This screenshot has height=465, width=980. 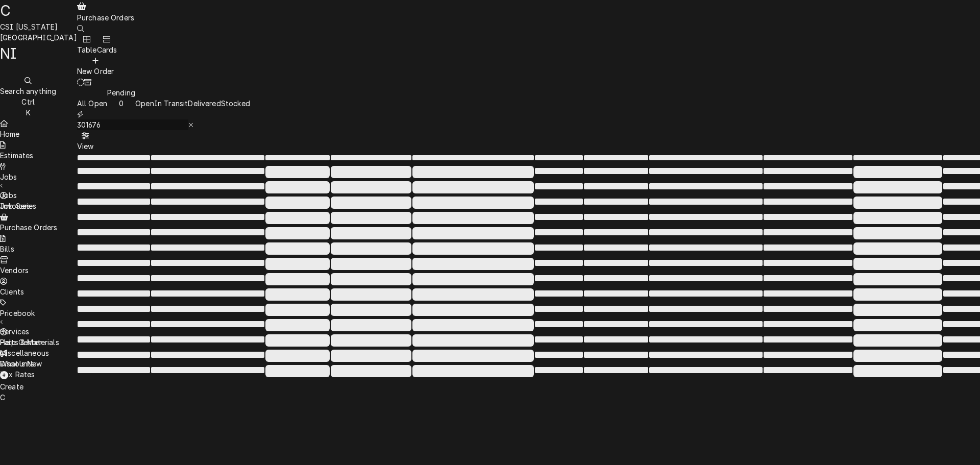 I want to click on button: Erase input, so click(x=191, y=125).